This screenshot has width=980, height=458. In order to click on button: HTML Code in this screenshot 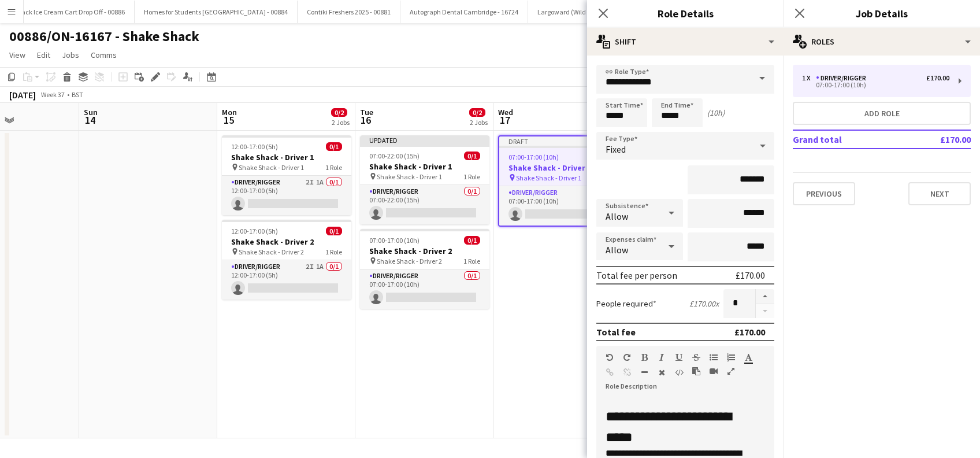, I will do `click(679, 372)`.